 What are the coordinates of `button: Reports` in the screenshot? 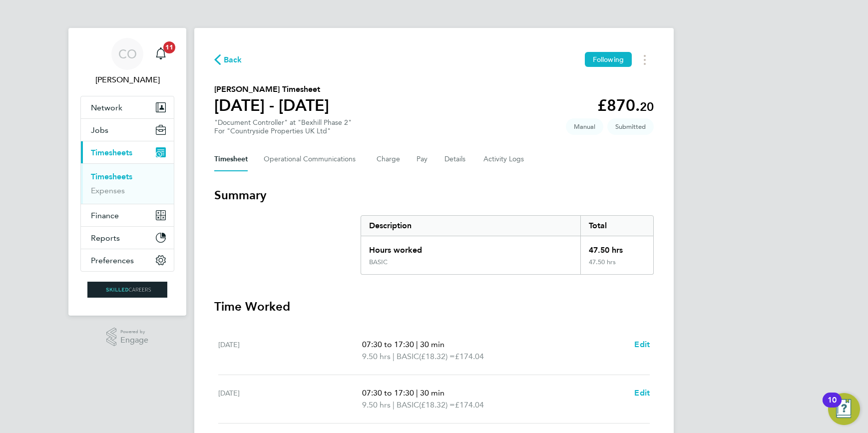 It's located at (128, 237).